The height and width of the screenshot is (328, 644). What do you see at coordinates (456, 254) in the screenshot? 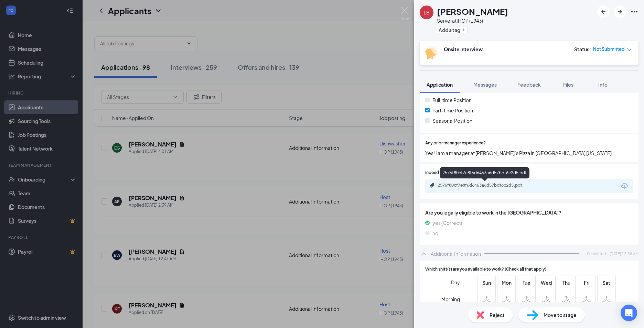
I see `div: Additional Information` at bounding box center [456, 254].